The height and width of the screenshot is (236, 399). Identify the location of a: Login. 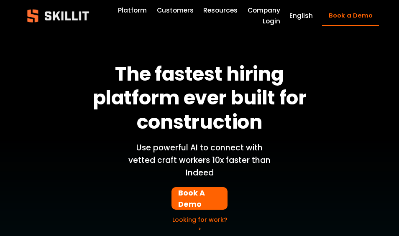
(271, 21).